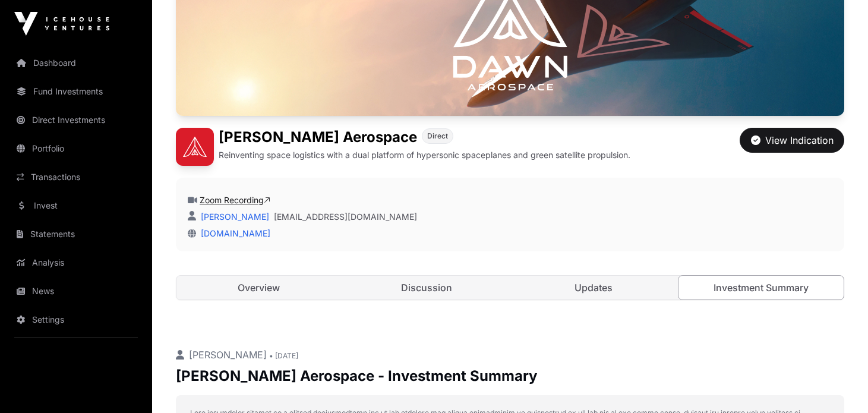 This screenshot has height=413, width=868. What do you see at coordinates (76, 234) in the screenshot?
I see `a: Statements` at bounding box center [76, 234].